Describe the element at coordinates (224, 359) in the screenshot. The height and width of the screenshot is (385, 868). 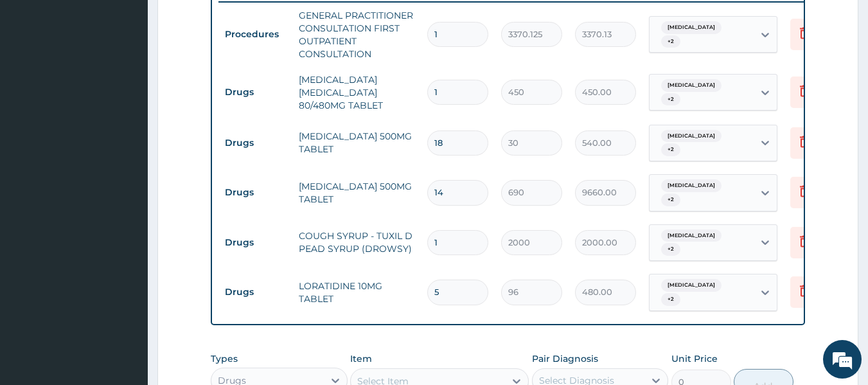
I see `label: Types` at that location.